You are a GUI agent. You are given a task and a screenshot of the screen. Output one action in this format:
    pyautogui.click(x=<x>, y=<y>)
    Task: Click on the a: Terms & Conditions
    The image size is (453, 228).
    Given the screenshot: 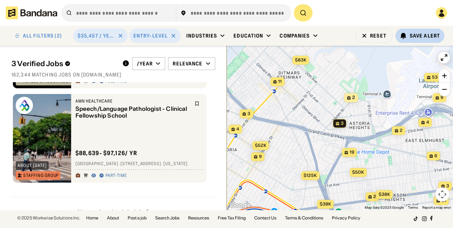 What is the action you would take?
    pyautogui.click(x=304, y=218)
    